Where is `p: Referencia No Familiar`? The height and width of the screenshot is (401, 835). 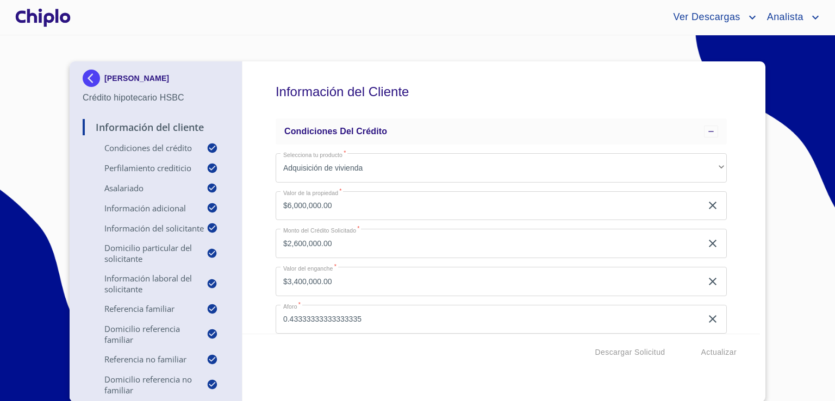 p: Referencia No Familiar is located at coordinates (145, 359).